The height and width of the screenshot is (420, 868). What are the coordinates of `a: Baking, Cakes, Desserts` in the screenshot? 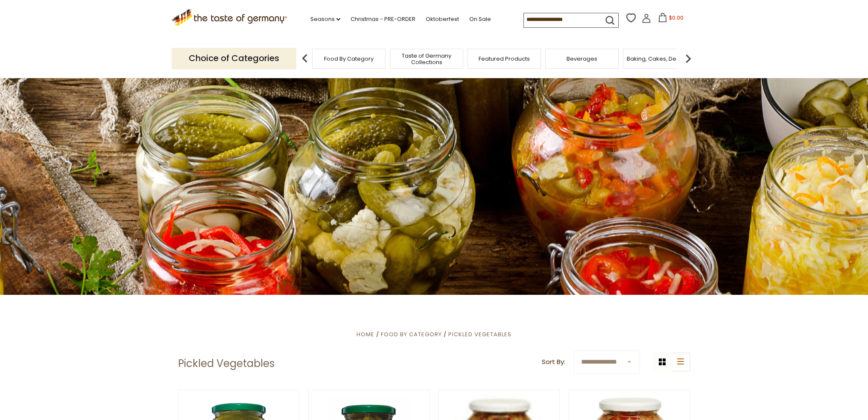 It's located at (659, 58).